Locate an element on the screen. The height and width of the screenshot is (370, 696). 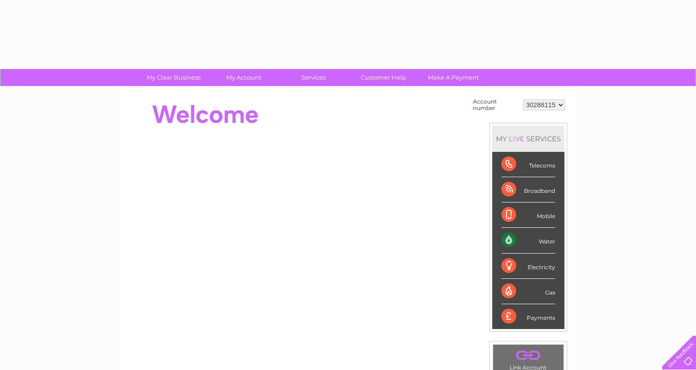
a: My Clear Business is located at coordinates (173, 77).